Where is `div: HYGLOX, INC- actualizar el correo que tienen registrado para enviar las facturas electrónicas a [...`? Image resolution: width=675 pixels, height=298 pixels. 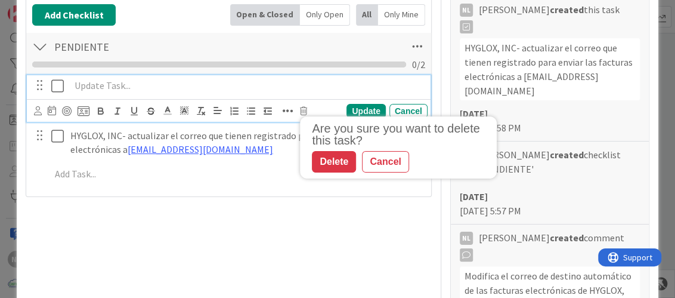 div: HYGLOX, INC- actualizar el correo que tienen registrado para enviar las facturas electrónicas a [... is located at coordinates (550, 69).